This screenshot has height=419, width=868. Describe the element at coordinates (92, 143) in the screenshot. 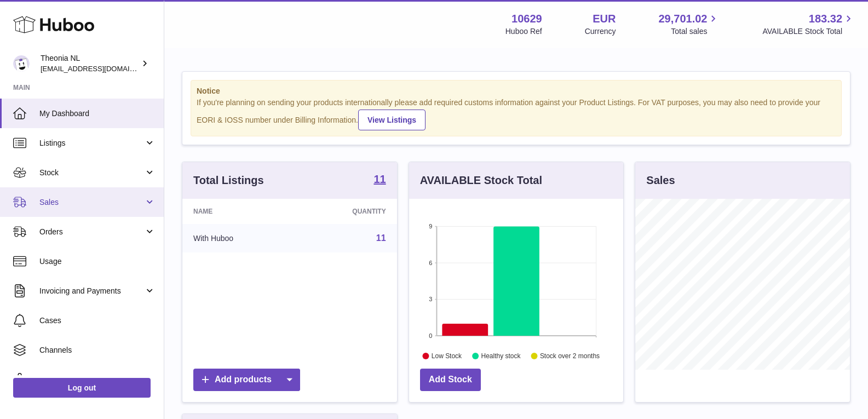

I see `span: Listings` at that location.